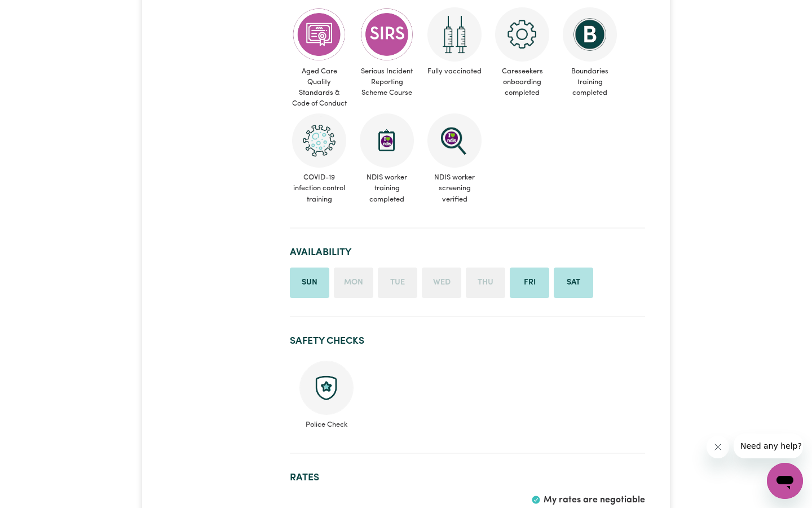 The height and width of the screenshot is (508, 812). I want to click on img: CS Academy: Careseekers Onboarding course completed, so click(522, 35).